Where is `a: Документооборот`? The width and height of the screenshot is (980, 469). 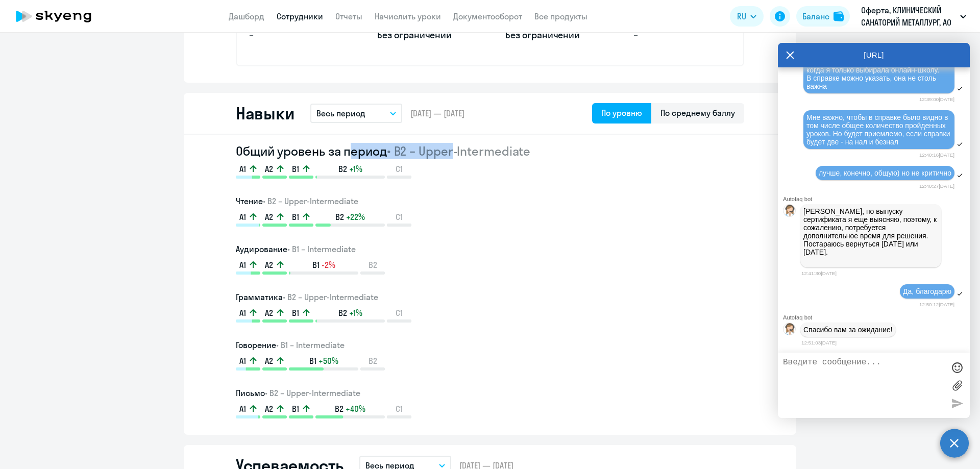 a: Документооборот is located at coordinates (487, 16).